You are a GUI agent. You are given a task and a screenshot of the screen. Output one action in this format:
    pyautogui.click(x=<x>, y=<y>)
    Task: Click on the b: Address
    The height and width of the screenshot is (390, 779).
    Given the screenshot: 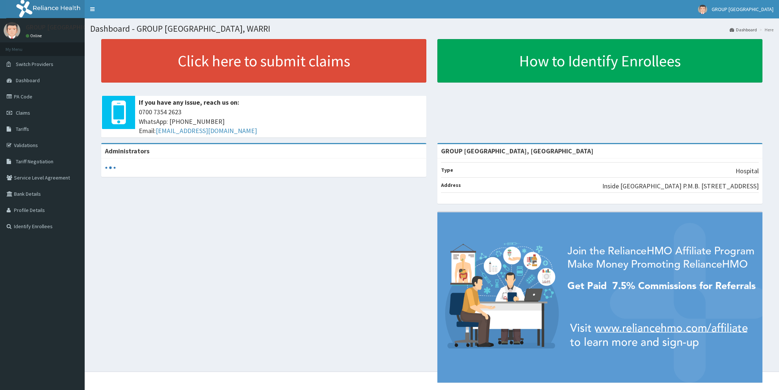 What is the action you would take?
    pyautogui.click(x=451, y=185)
    